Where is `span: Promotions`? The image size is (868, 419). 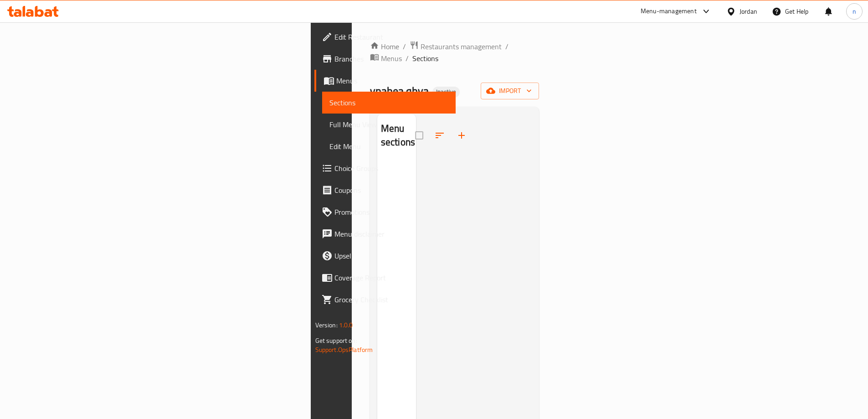
span: Promotions is located at coordinates (392, 212).